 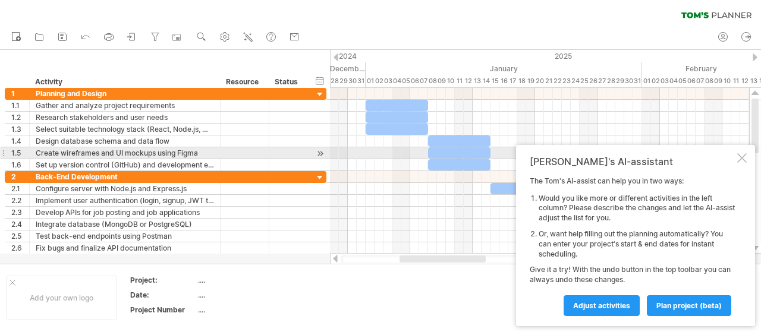 I want to click on div: 1.2, so click(x=20, y=117).